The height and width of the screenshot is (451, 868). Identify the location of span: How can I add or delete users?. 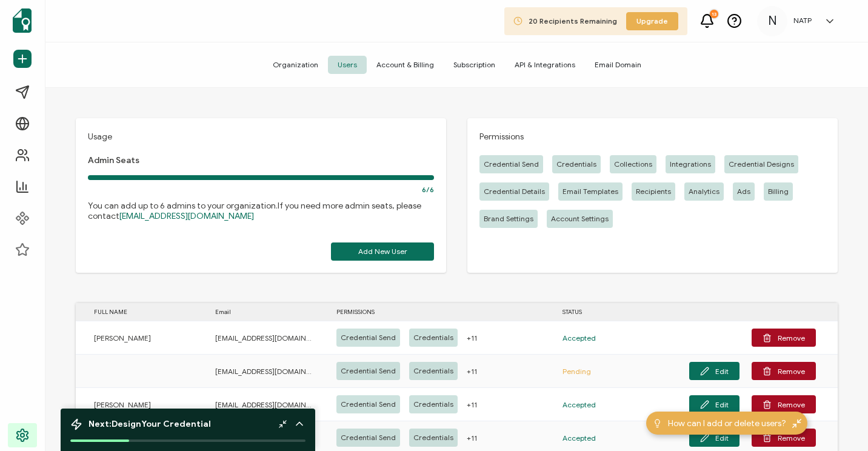
(727, 423).